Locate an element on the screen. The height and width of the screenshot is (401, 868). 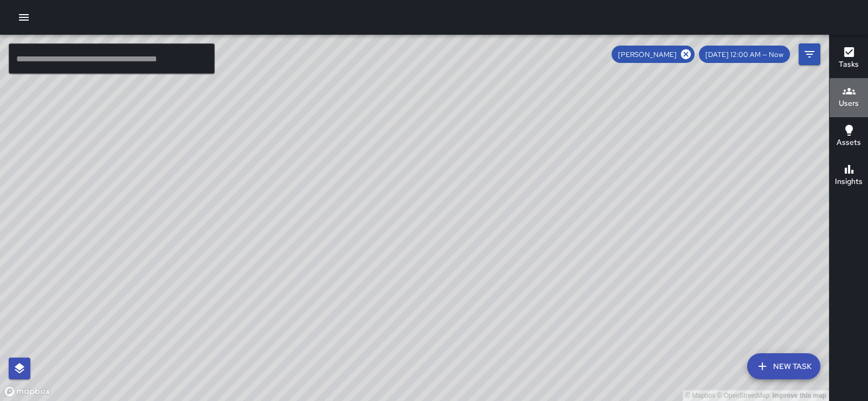
button: Users is located at coordinates (848, 98).